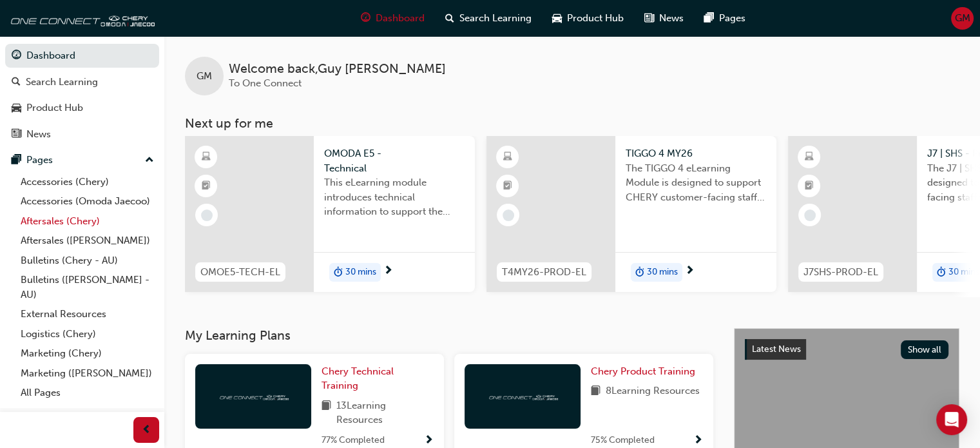 This screenshot has height=448, width=980. What do you see at coordinates (952, 420) in the screenshot?
I see `div: Open Intercom Messenger` at bounding box center [952, 420].